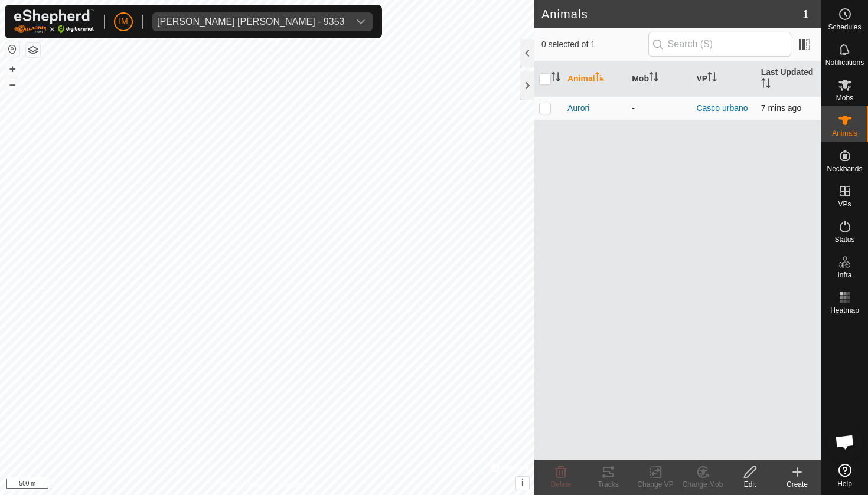 The width and height of the screenshot is (868, 495). I want to click on span: i, so click(522, 483).